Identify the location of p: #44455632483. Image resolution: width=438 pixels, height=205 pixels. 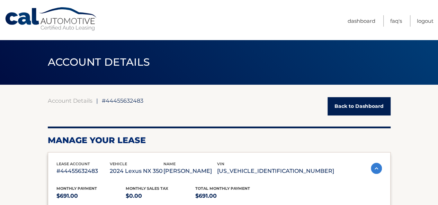
(83, 171).